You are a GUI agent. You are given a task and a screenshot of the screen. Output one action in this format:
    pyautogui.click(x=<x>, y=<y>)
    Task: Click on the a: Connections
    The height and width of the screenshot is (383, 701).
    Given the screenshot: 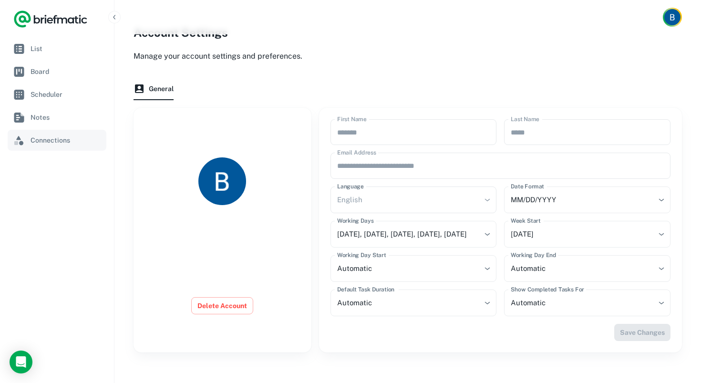 What is the action you would take?
    pyautogui.click(x=57, y=140)
    